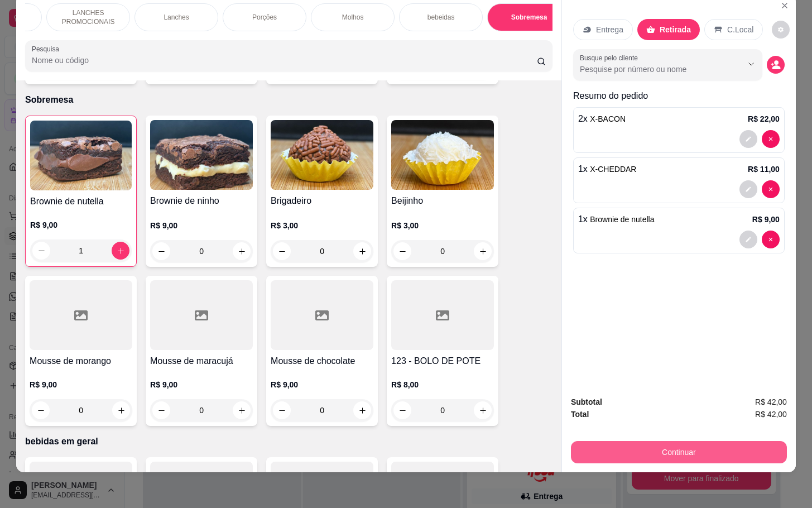 The width and height of the screenshot is (812, 508). What do you see at coordinates (88, 17) in the screenshot?
I see `p: LANCHES PROMOCIONAIS` at bounding box center [88, 17].